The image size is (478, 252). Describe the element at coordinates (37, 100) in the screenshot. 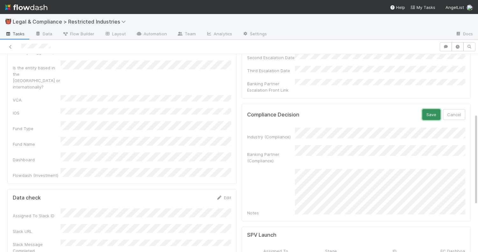

I see `div: VCA` at that location.